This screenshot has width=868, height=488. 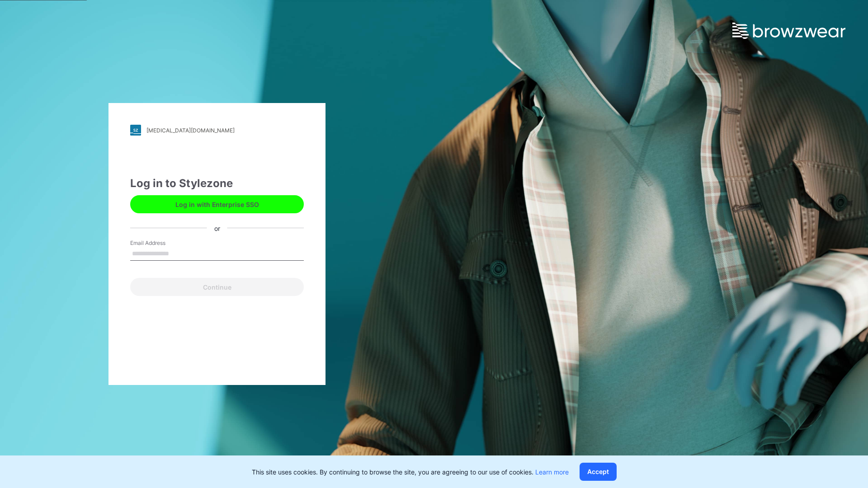 I want to click on img: browzwear-logo.e42bd6dac1945053ebaf764b6aa21510.svg, so click(x=789, y=31).